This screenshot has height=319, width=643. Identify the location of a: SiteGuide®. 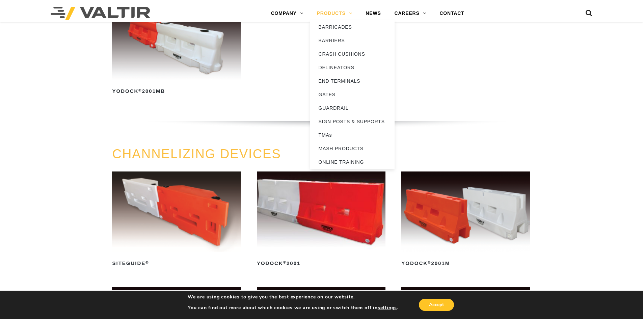
(176, 220).